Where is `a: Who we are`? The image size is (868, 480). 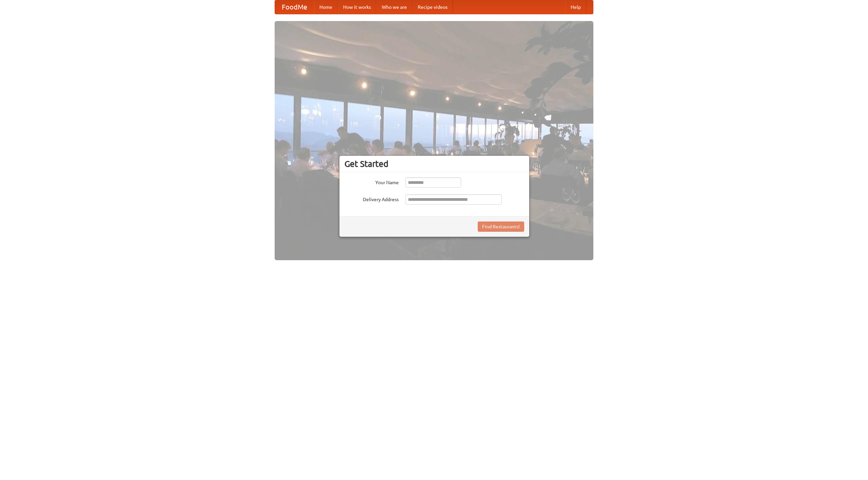 a: Who we are is located at coordinates (394, 7).